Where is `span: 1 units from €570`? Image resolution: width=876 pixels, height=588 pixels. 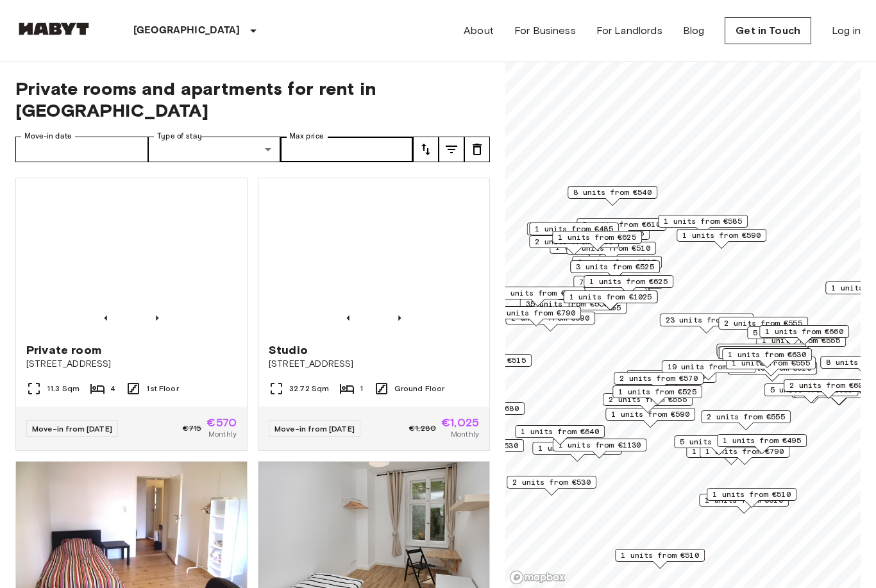
span: 1 units from €570 is located at coordinates (577, 448).